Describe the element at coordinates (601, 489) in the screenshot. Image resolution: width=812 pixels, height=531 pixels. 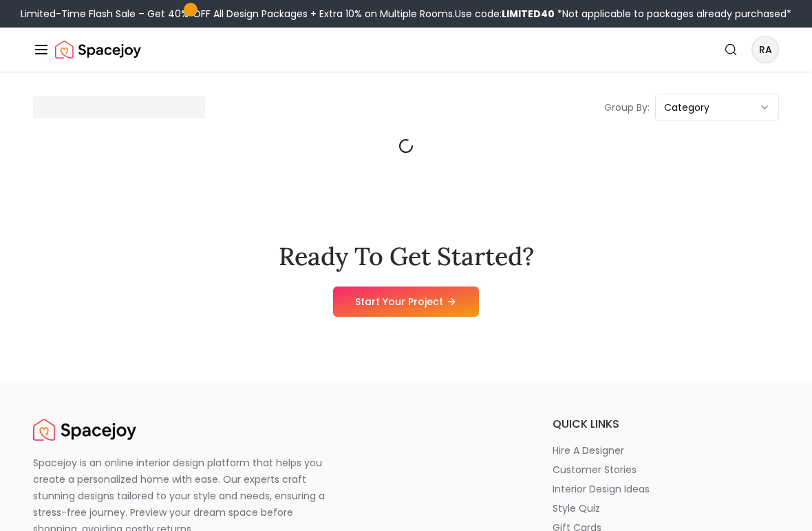
I see `p: interior design ideas` at that location.